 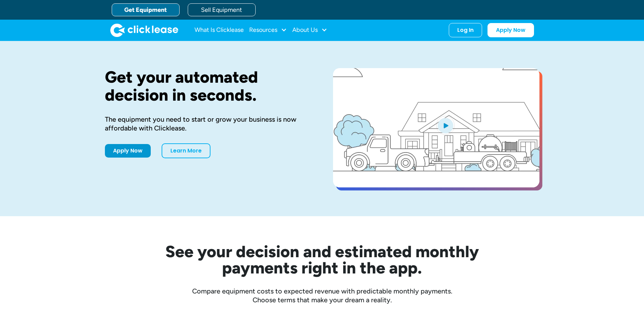 I want to click on div: Log In, so click(x=466, y=30).